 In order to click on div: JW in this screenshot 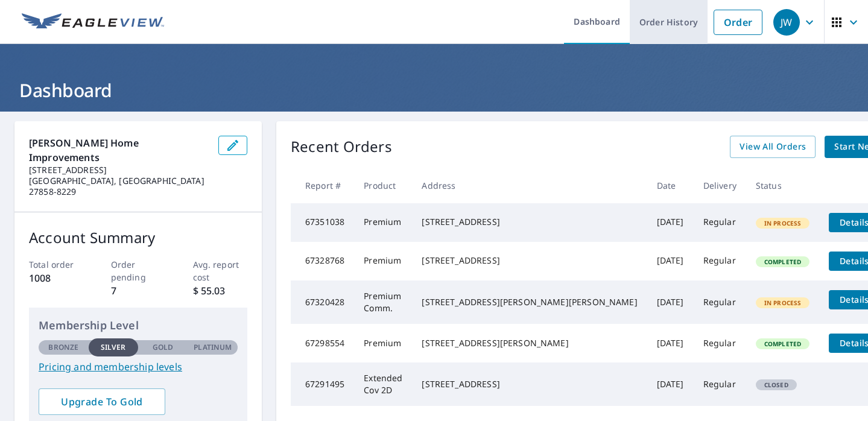, I will do `click(787, 22)`.